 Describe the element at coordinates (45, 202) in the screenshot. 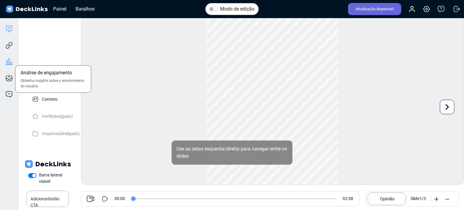

I see `font: botão CTA` at that location.